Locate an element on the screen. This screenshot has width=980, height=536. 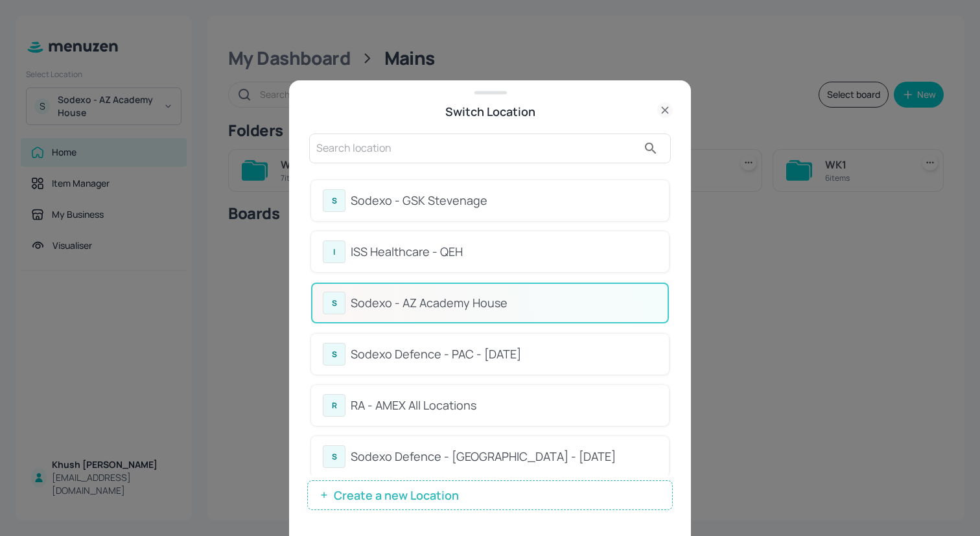
div: R is located at coordinates (333, 405).